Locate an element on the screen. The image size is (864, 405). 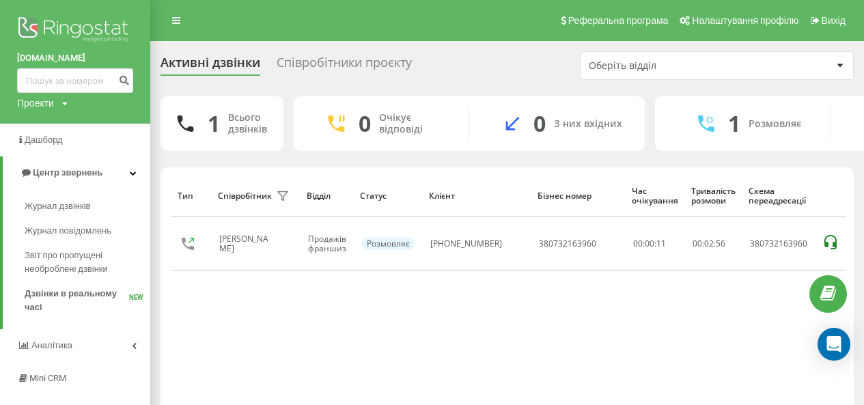
div: Бізнес номер is located at coordinates (578, 196).